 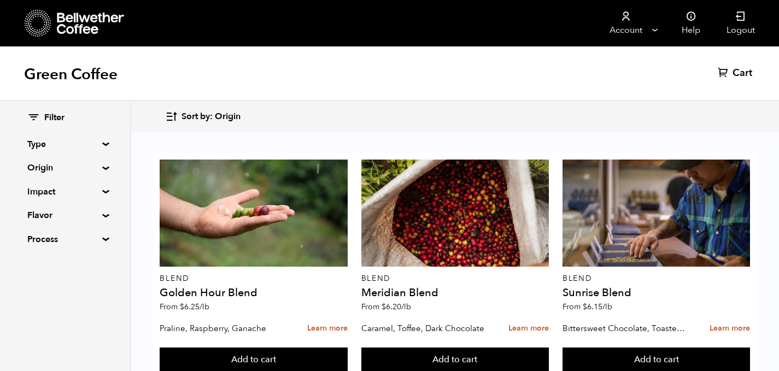 I want to click on summary: Process, so click(x=65, y=239).